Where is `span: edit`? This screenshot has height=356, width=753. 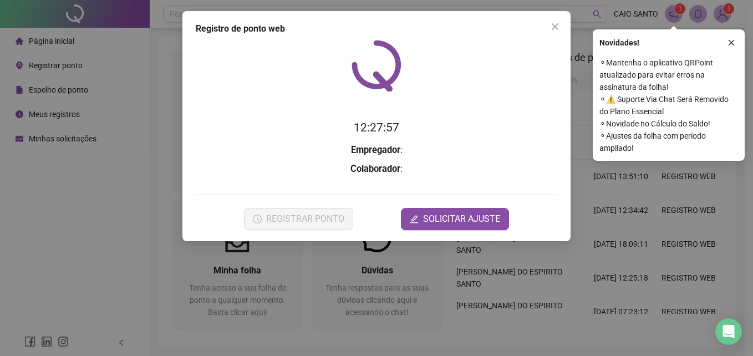 span: edit is located at coordinates (414, 219).